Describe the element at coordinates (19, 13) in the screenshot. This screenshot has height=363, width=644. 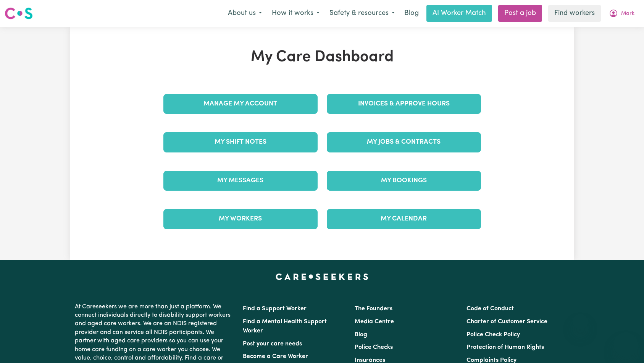
I see `img: Careseekers logo` at that location.